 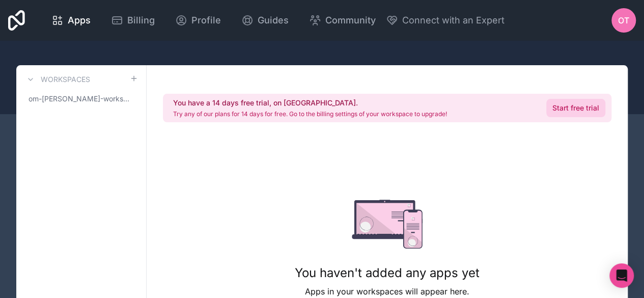 I want to click on a: Guides, so click(x=265, y=20).